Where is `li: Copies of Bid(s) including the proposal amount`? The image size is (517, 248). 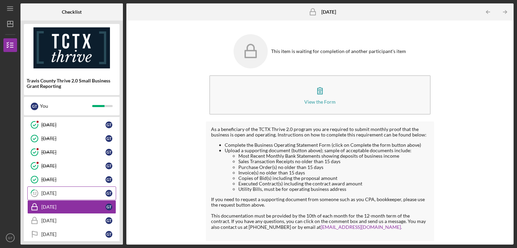 li: Copies of Bid(s) including the proposal amount is located at coordinates (334, 178).